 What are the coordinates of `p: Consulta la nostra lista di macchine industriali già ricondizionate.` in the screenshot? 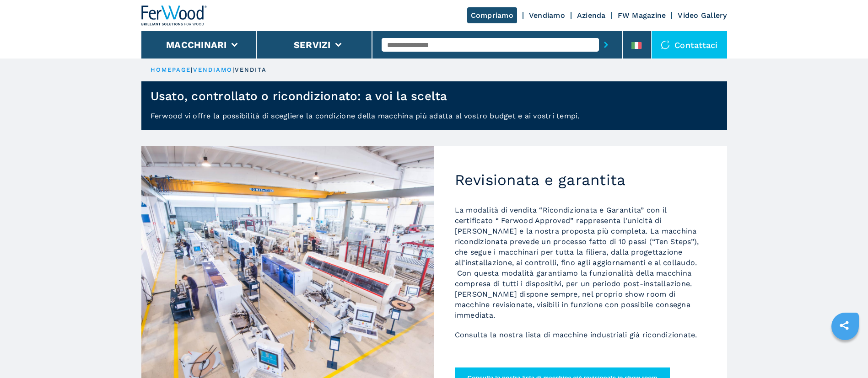 It's located at (580, 335).